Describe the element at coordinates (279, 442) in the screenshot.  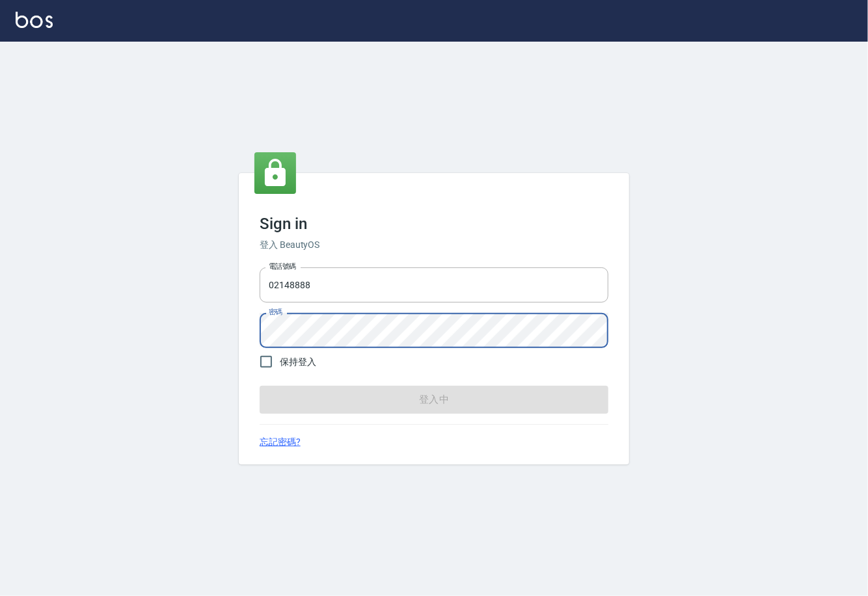
I see `a: 忘記密碼?` at that location.